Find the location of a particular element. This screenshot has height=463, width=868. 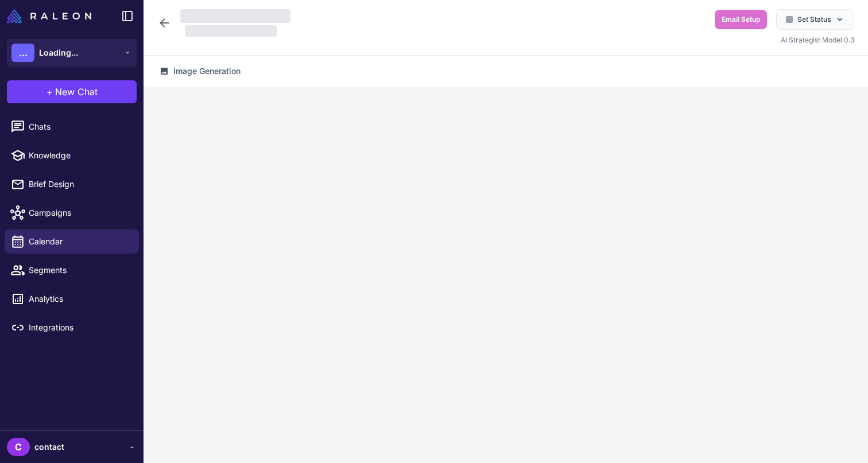

button: Image Generation is located at coordinates (200, 71).